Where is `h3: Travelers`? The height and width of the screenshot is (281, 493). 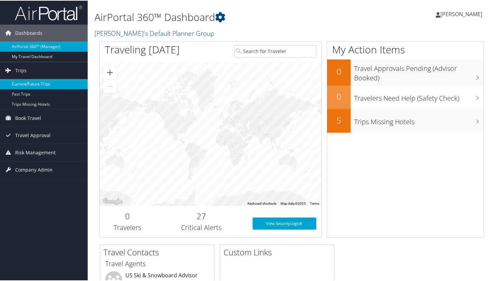 h3: Travelers is located at coordinates (127, 227).